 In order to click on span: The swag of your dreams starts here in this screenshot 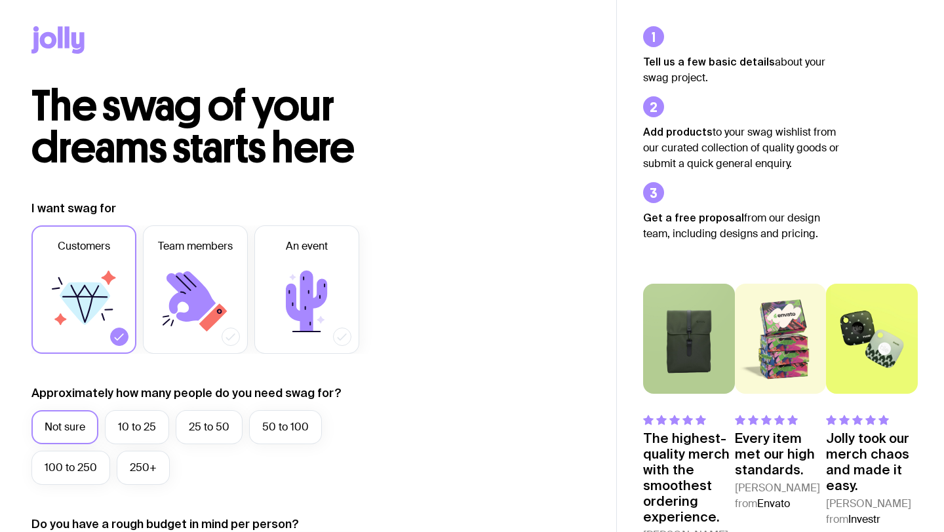, I will do `click(193, 126)`.